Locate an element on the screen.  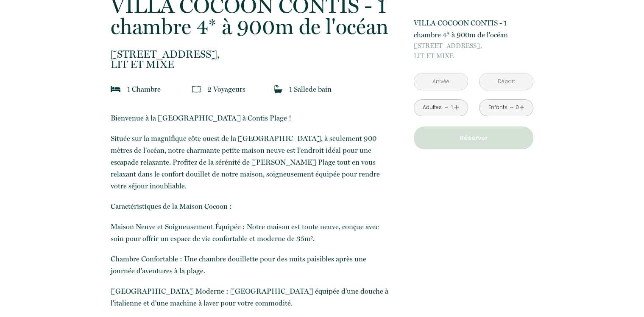
p: 1 Salle de bain is located at coordinates (311, 89).